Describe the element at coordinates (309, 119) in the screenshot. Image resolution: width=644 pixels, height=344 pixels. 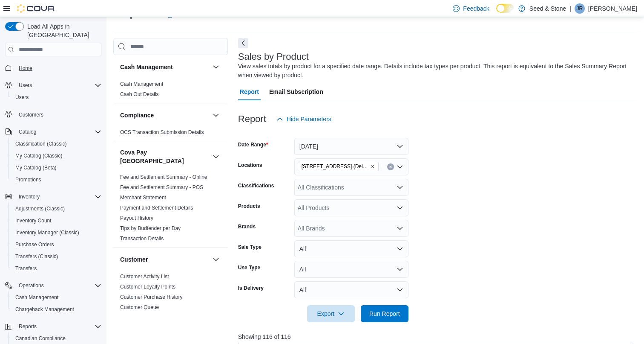
I see `span: Hide Parameters` at that location.